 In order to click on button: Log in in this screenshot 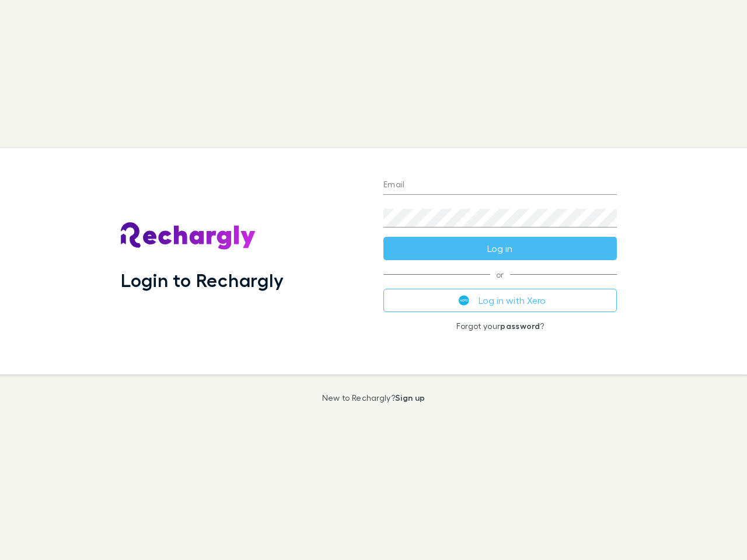, I will do `click(501, 248)`.